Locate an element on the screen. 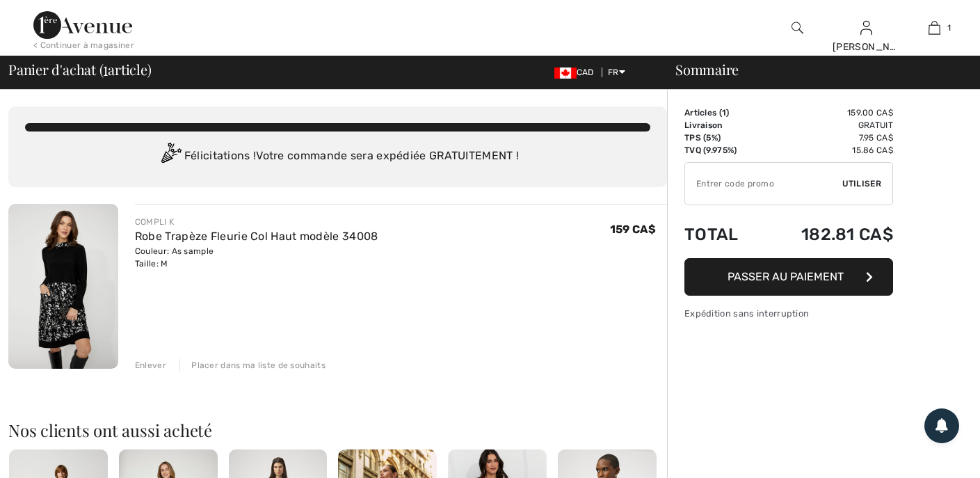 This screenshot has width=980, height=478. a: Robe Trapèze Fleurie Col Haut modèle 34008 is located at coordinates (256, 236).